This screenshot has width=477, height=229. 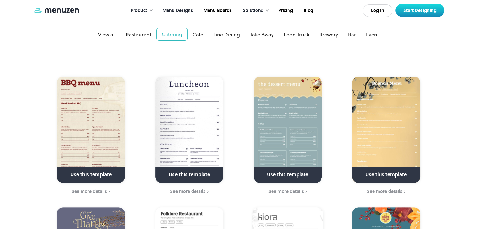 I want to click on div: Cafe, so click(x=198, y=34).